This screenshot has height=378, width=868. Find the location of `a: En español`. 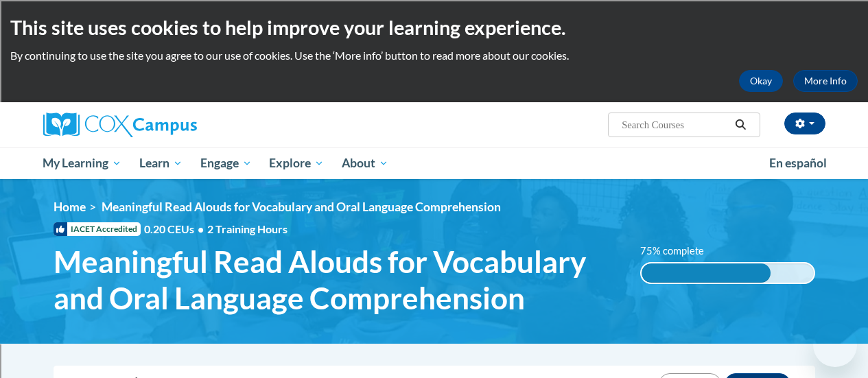

a: En español is located at coordinates (798, 163).